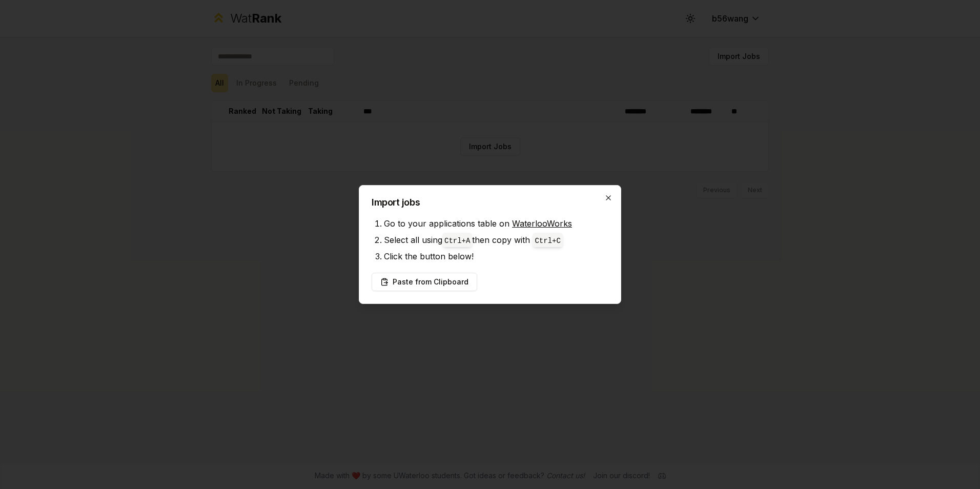  What do you see at coordinates (547, 241) in the screenshot?
I see `code: Ctrl+ C` at bounding box center [547, 241].